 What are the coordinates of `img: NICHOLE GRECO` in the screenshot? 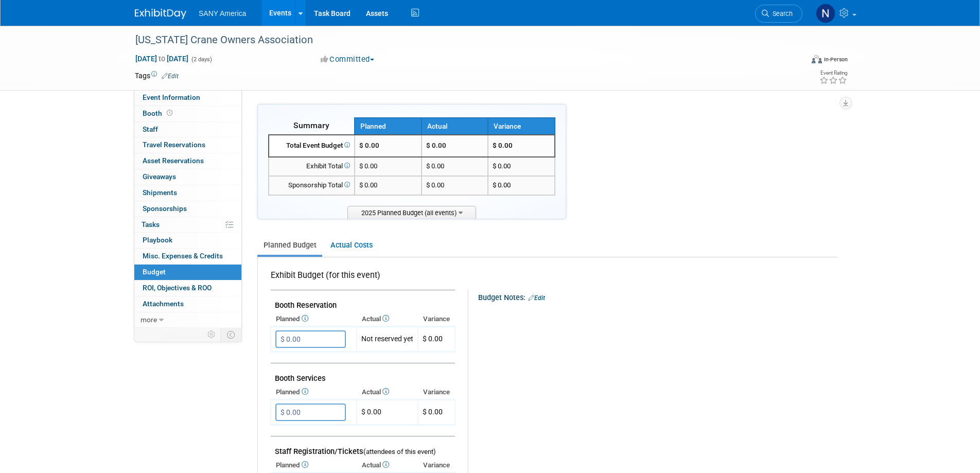 It's located at (826, 14).